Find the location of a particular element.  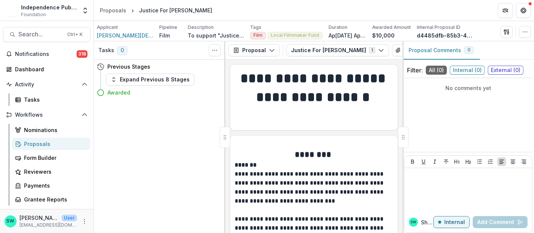

button: Internal is located at coordinates (451, 222).